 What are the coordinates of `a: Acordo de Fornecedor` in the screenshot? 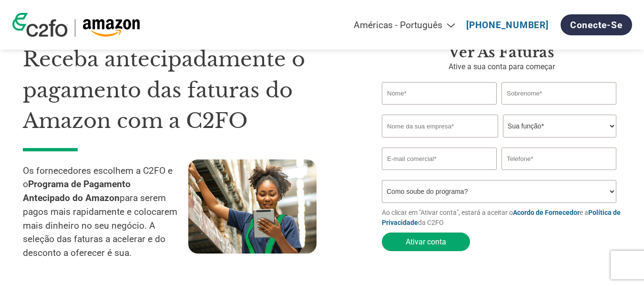 It's located at (546, 212).